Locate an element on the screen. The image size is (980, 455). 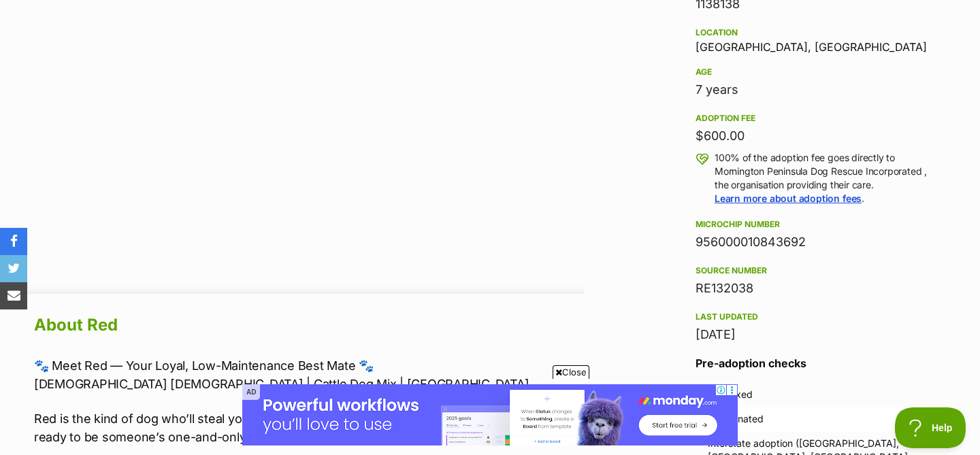
div: Location is located at coordinates (817, 32).